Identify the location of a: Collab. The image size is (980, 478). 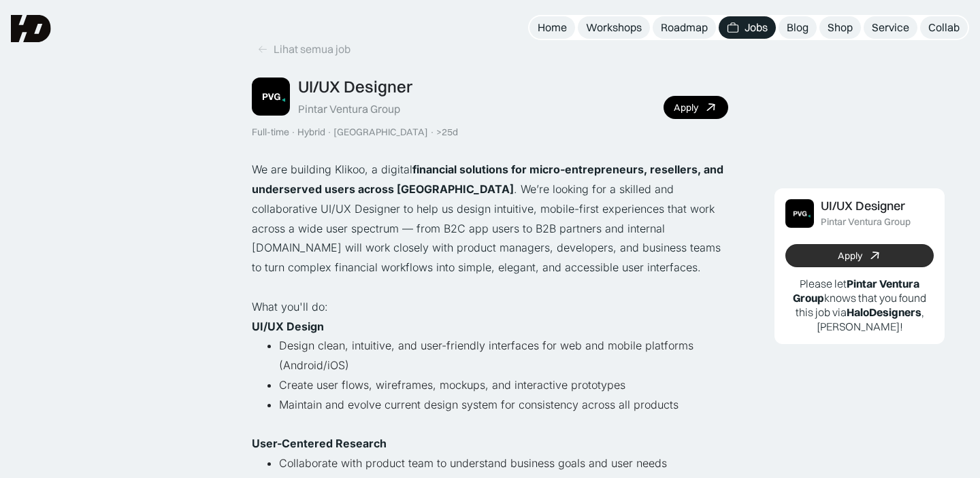
(944, 27).